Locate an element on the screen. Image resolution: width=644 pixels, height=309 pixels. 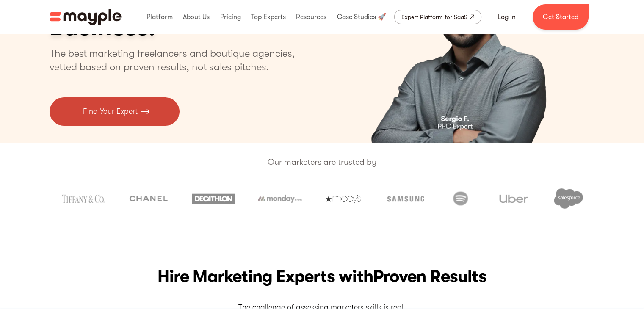
span: Proven Results is located at coordinates (430, 276).